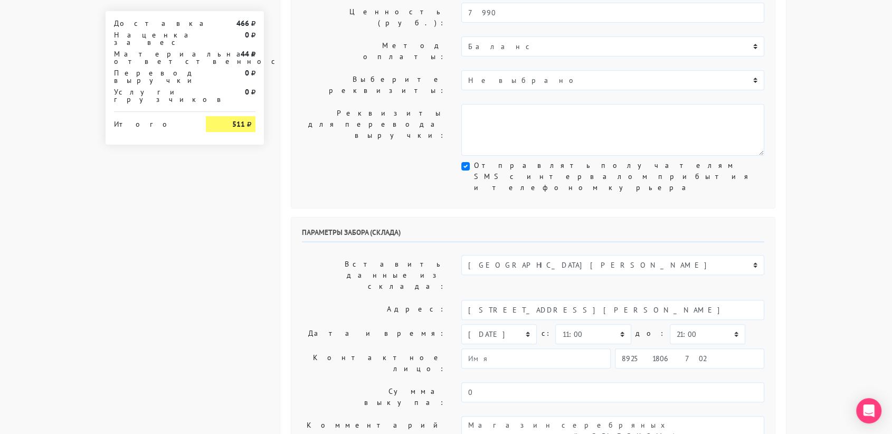 The height and width of the screenshot is (434, 892). Describe the element at coordinates (374, 275) in the screenshot. I see `label: Вставить данные из склада:` at that location.